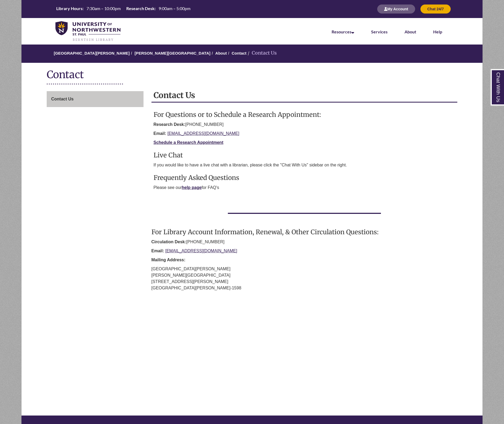  I want to click on button: My Account, so click(396, 9).